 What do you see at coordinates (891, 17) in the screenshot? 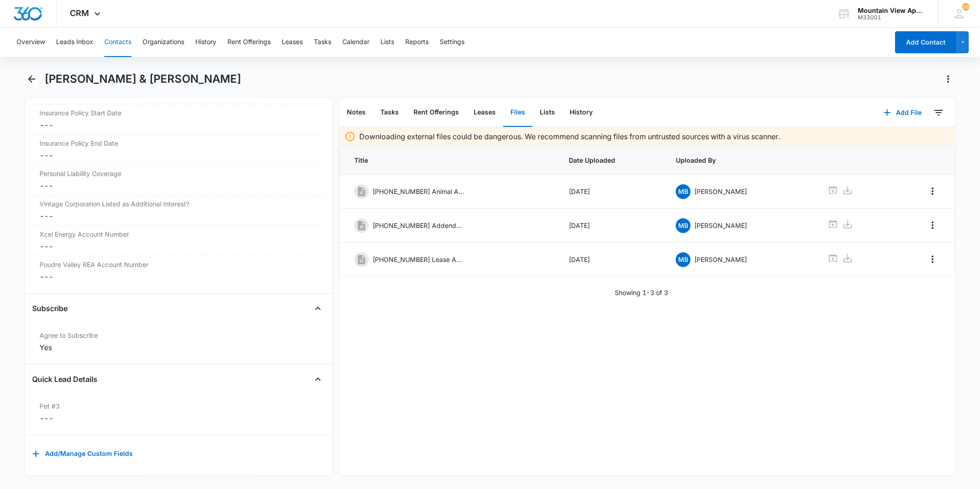
I see `div: account id` at bounding box center [891, 17].